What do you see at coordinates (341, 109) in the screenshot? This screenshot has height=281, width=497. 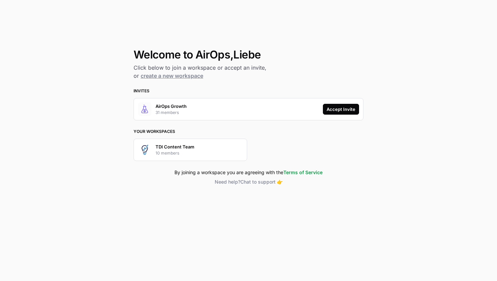 I see `div: Accept Invite` at bounding box center [341, 109].